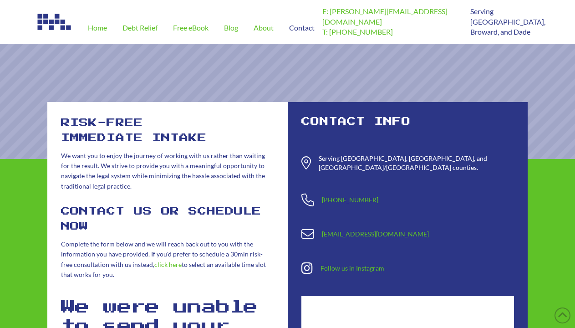 The height and width of the screenshot is (328, 575). I want to click on a: Contact, so click(302, 28).